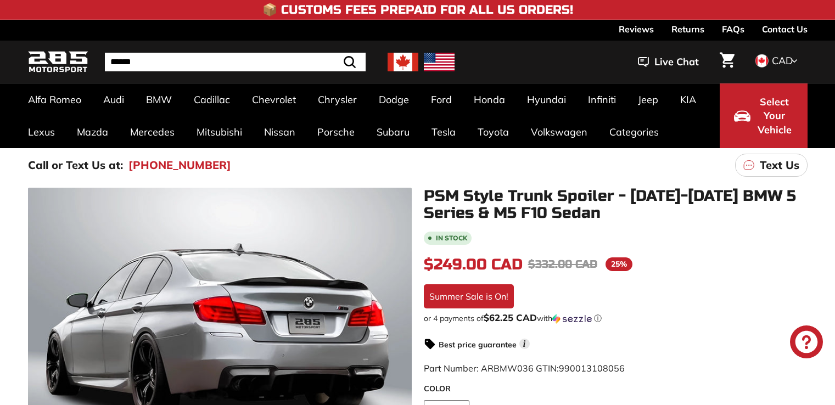 Image resolution: width=835 pixels, height=405 pixels. Describe the element at coordinates (393, 132) in the screenshot. I see `a: Subaru` at that location.